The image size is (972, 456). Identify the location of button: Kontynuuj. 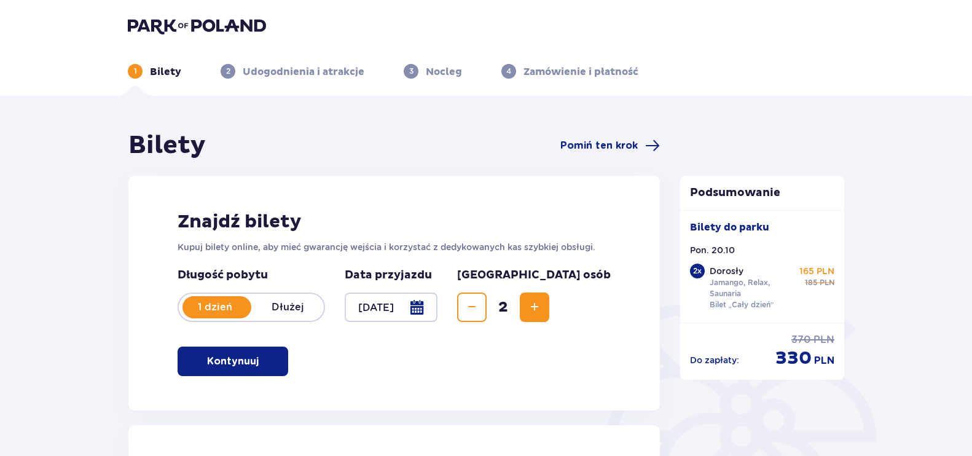
(233, 361).